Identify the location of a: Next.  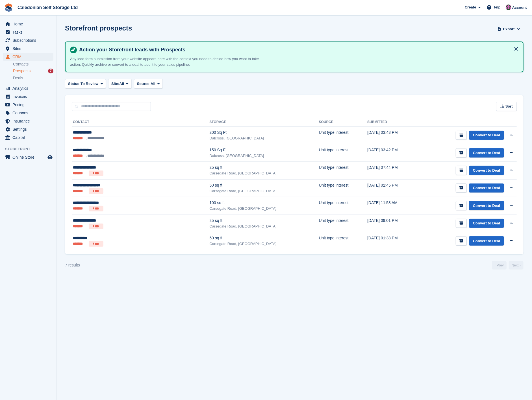
(516, 265).